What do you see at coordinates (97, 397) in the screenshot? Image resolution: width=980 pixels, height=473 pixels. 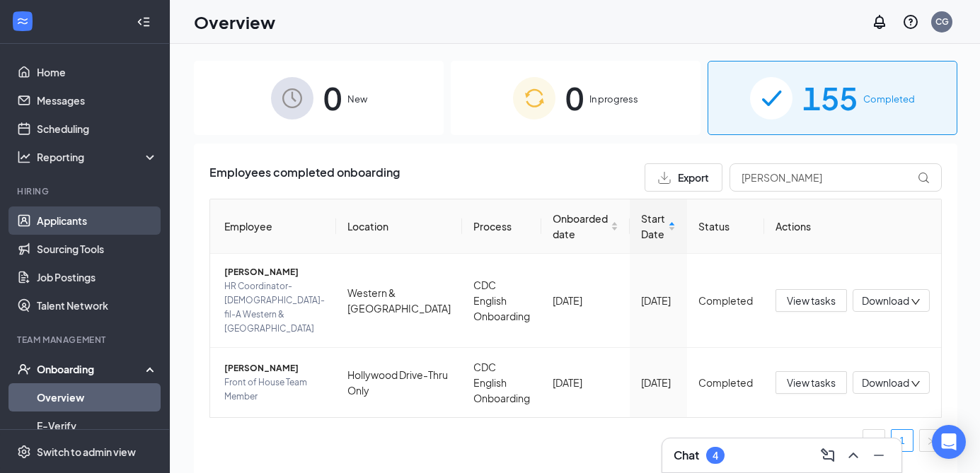 I see `a: Overview` at bounding box center [97, 397].